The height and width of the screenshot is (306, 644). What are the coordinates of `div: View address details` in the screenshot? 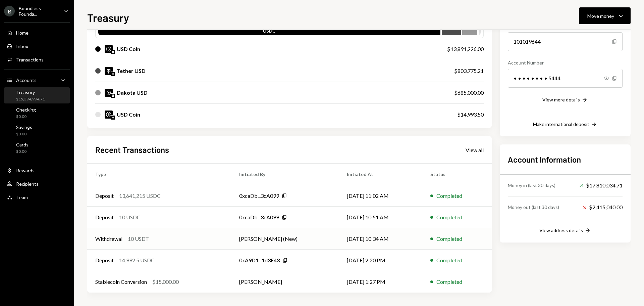 It's located at (561, 230).